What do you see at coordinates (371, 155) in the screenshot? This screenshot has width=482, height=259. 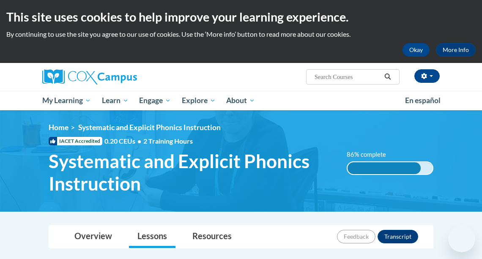 I see `label: 86% complete` at bounding box center [371, 155].